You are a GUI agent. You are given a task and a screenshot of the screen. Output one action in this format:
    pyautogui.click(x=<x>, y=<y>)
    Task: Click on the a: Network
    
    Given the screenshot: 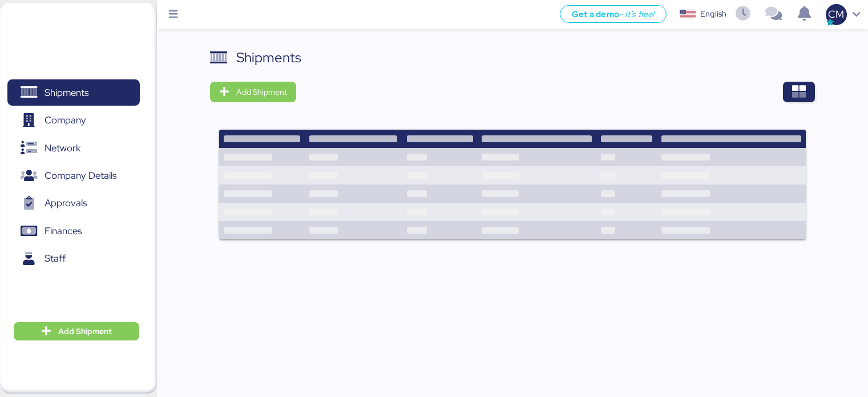 What is the action you would take?
    pyautogui.click(x=73, y=148)
    